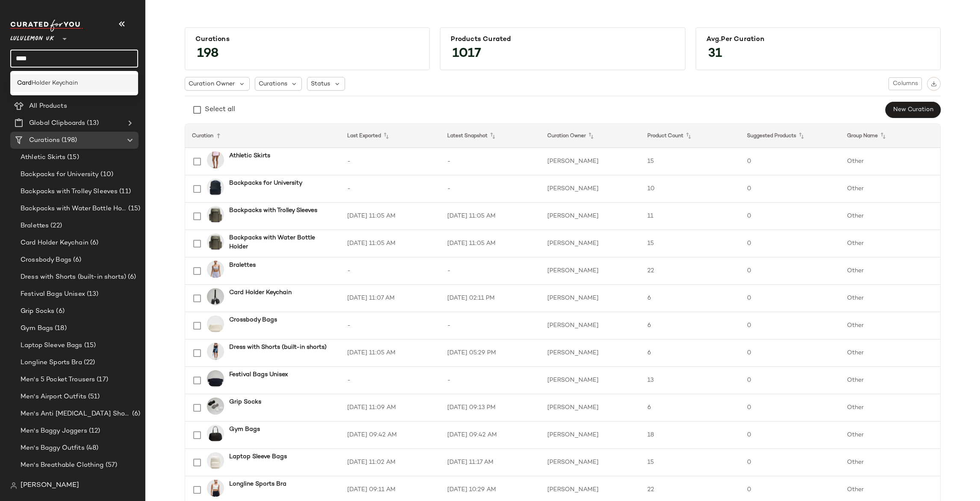 This screenshot has width=980, height=501. I want to click on span: Curation Owner, so click(212, 84).